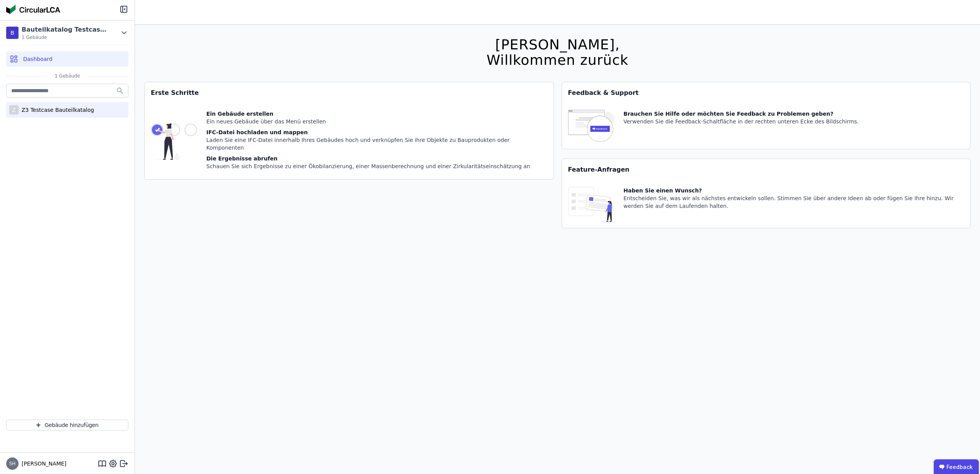 Image resolution: width=980 pixels, height=474 pixels. Describe the element at coordinates (377, 158) in the screenshot. I see `div: Die Ergebnisse abrufen` at that location.